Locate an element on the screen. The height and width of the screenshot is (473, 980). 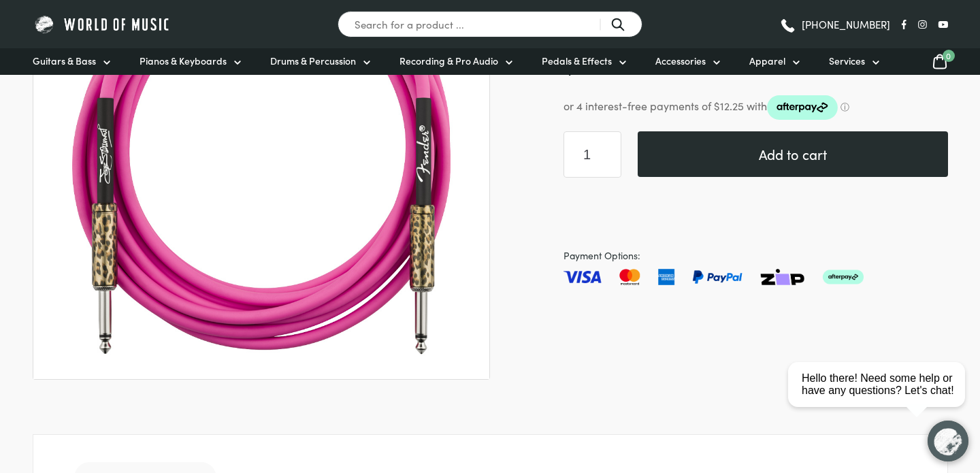
span: Apparel is located at coordinates (767, 61).